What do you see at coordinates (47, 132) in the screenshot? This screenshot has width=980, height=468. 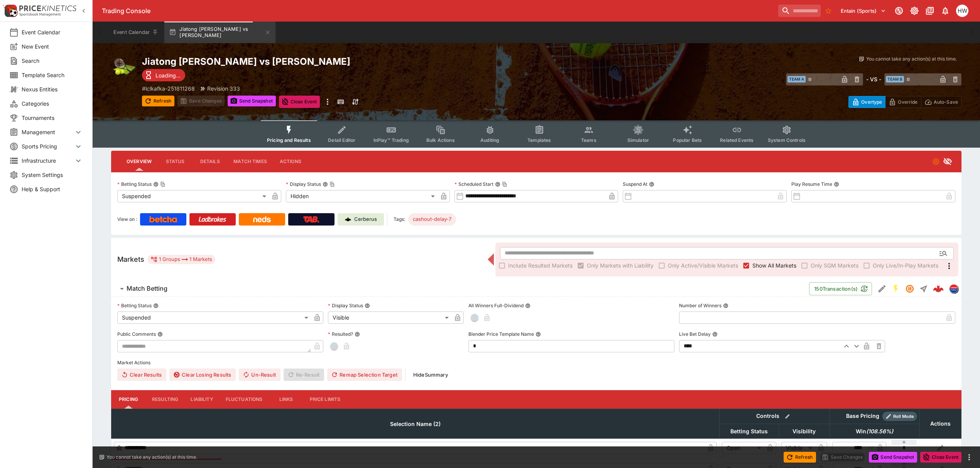 I see `span: Management` at bounding box center [47, 132].